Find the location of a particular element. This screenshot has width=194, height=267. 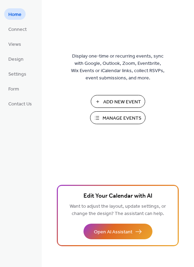

button: Open AI Assistant is located at coordinates (118, 231).